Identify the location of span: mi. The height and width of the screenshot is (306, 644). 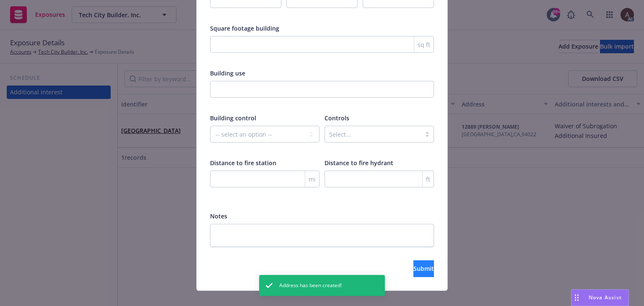
(312, 179).